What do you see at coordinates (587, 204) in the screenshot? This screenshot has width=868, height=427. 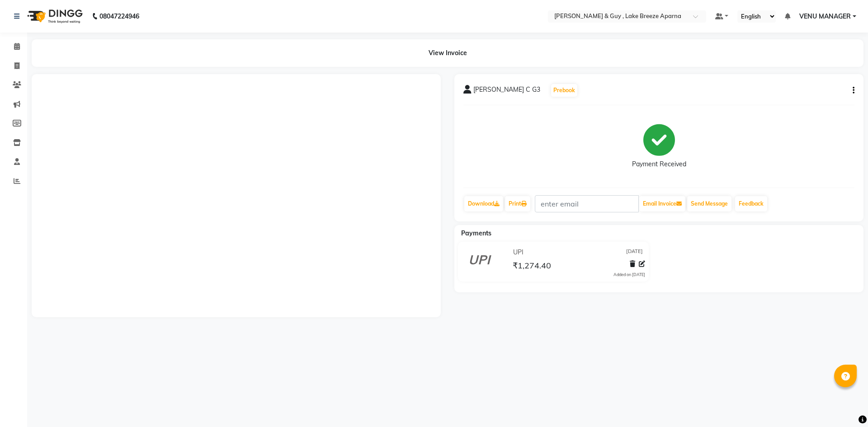 I see `input: enter email` at bounding box center [587, 204].